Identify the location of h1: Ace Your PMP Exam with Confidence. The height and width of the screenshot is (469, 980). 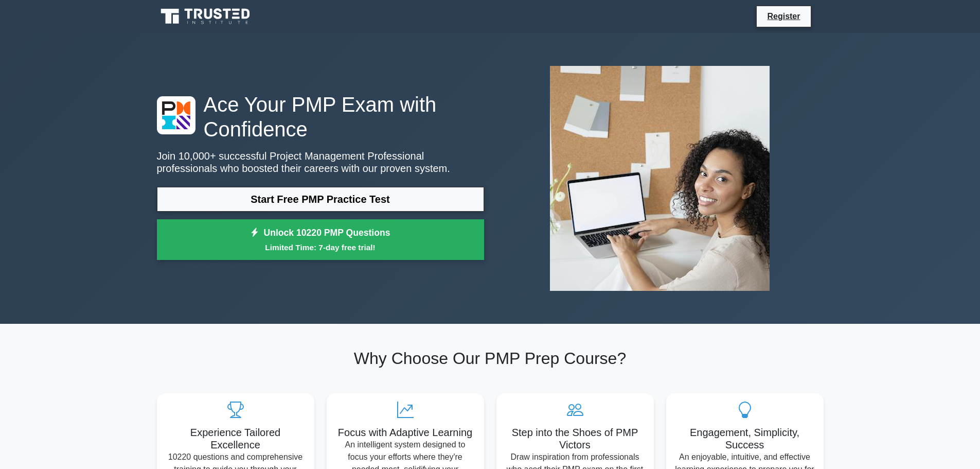
(320, 117).